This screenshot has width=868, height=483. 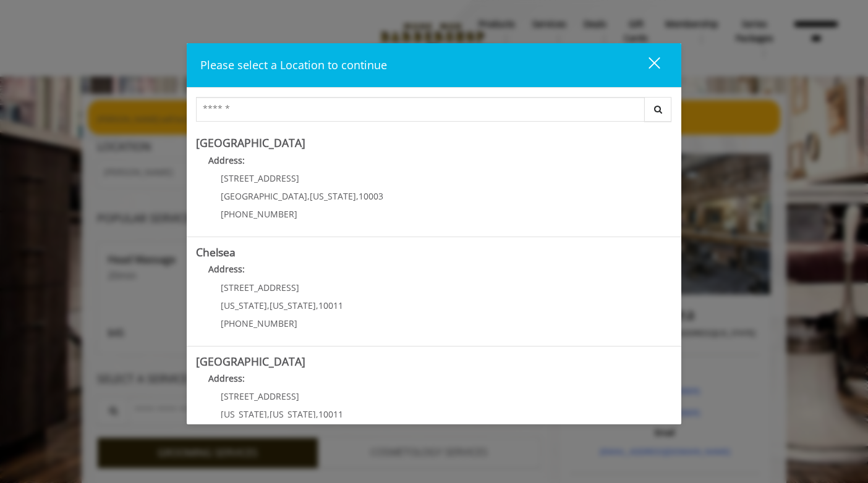 What do you see at coordinates (371, 196) in the screenshot?
I see `span: 10003` at bounding box center [371, 196].